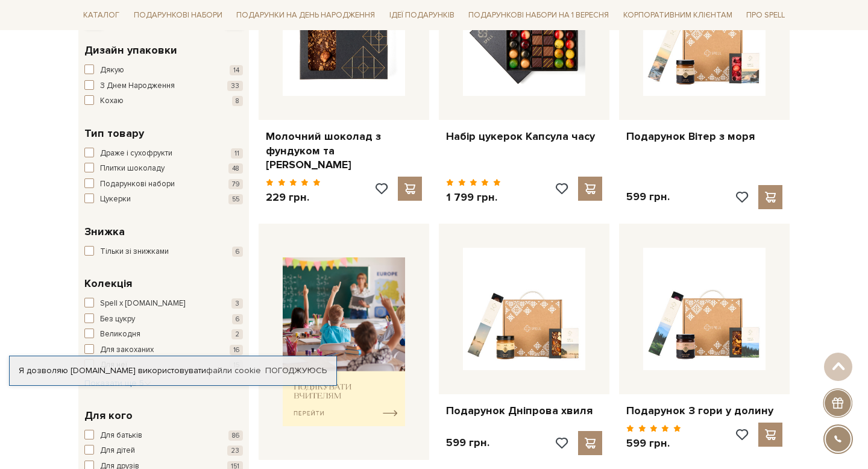 This screenshot has width=868, height=469. What do you see at coordinates (238, 101) in the screenshot?
I see `span: 8` at bounding box center [238, 101].